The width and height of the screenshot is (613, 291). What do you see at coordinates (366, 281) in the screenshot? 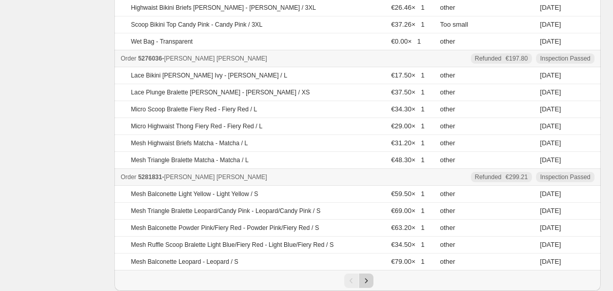
I see `button: Next` at bounding box center [366, 281].